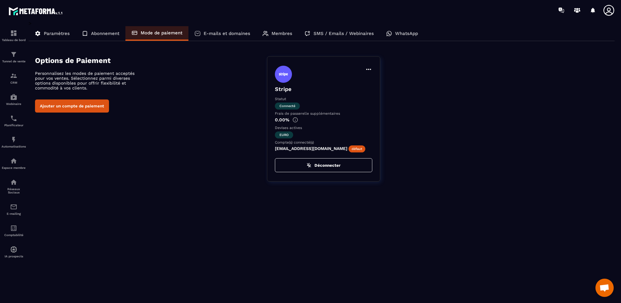 This screenshot has width=621, height=303. Describe the element at coordinates (287, 106) in the screenshot. I see `span: Connecté` at that location.